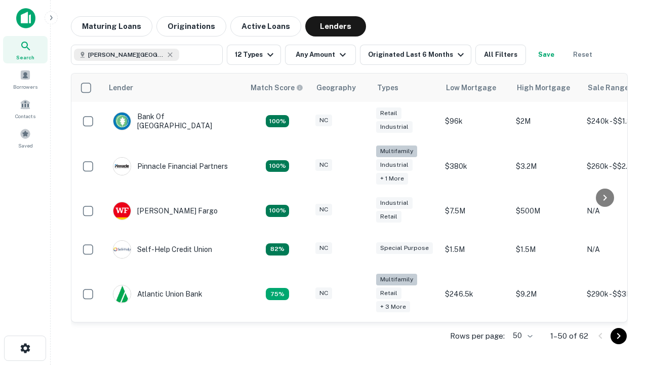 The height and width of the screenshot is (365, 648). What do you see at coordinates (163, 249) in the screenshot?
I see `div: Self-help Credit Union` at bounding box center [163, 249].